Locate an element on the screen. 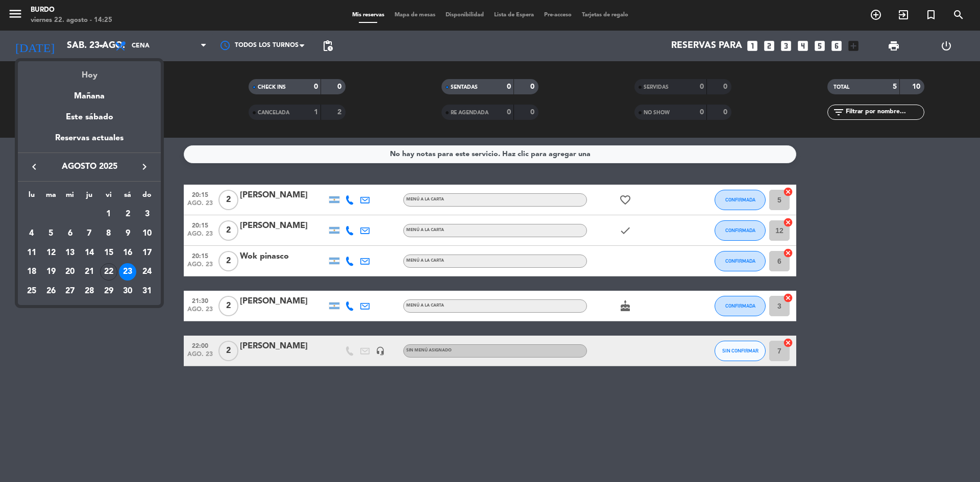  i: keyboard_arrow_right is located at coordinates (145, 167).